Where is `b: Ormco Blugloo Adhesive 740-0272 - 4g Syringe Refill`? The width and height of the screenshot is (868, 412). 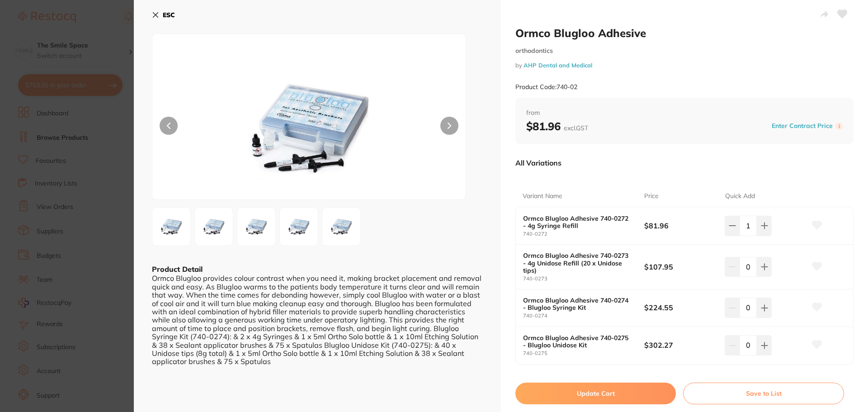 b: Ormco Blugloo Adhesive 740-0272 - 4g Syringe Refill is located at coordinates (577, 222).